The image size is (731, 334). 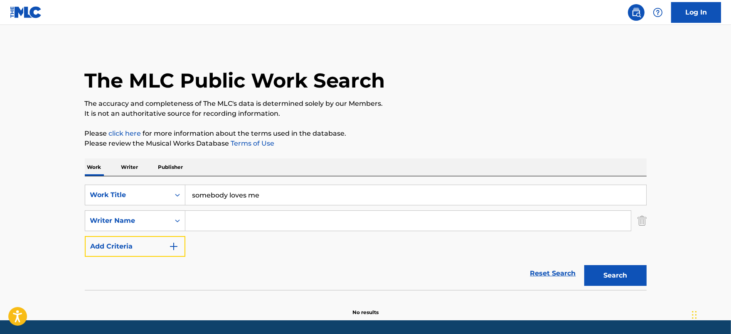 What do you see at coordinates (130, 167) in the screenshot?
I see `p: Writer` at bounding box center [130, 167].